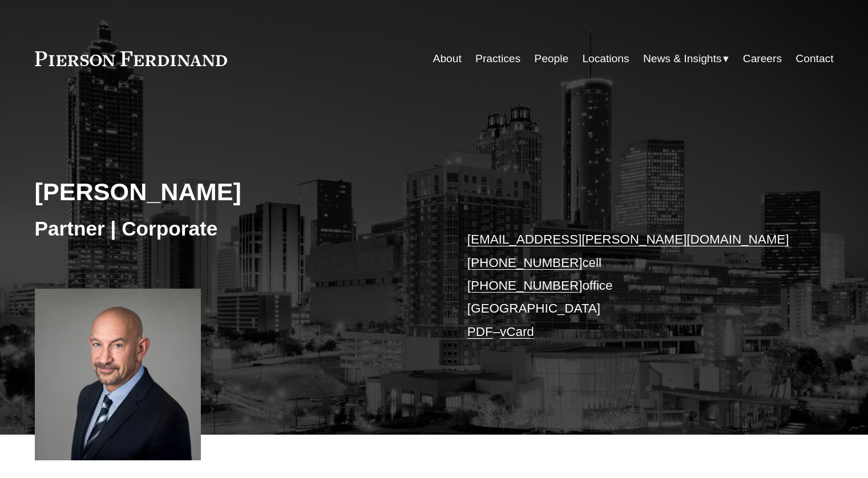  Describe the element at coordinates (498, 58) in the screenshot. I see `a: Practices` at that location.